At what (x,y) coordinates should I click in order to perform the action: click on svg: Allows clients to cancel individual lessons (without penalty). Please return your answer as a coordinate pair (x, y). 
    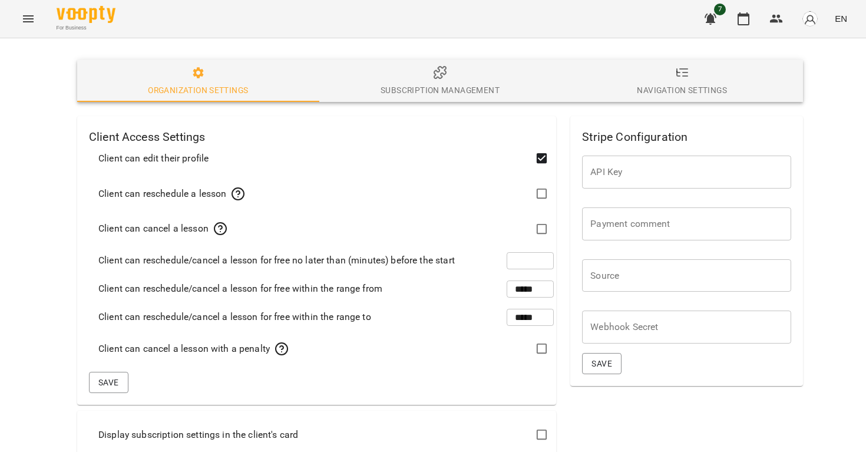
    Looking at the image, I should click on (220, 229).